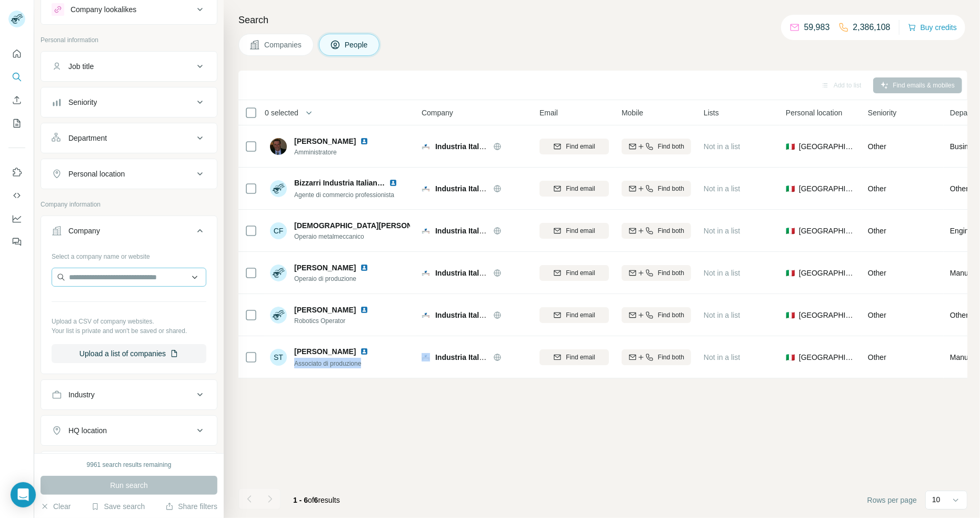 This screenshot has height=518, width=980. I want to click on button: Share filters, so click(191, 506).